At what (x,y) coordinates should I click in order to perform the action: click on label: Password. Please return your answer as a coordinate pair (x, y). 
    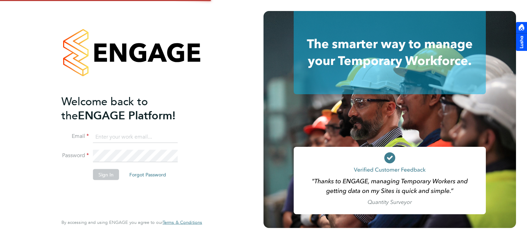
    Looking at the image, I should click on (75, 155).